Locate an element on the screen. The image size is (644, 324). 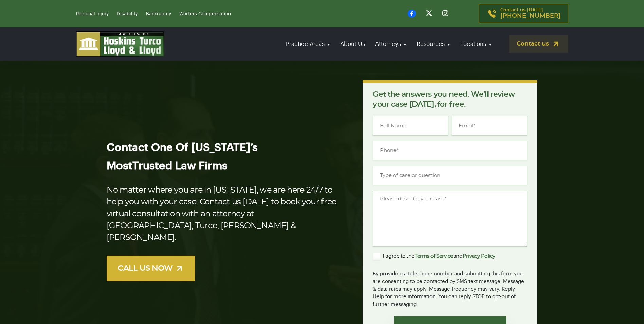
a: Personal Injury is located at coordinates (93, 14).